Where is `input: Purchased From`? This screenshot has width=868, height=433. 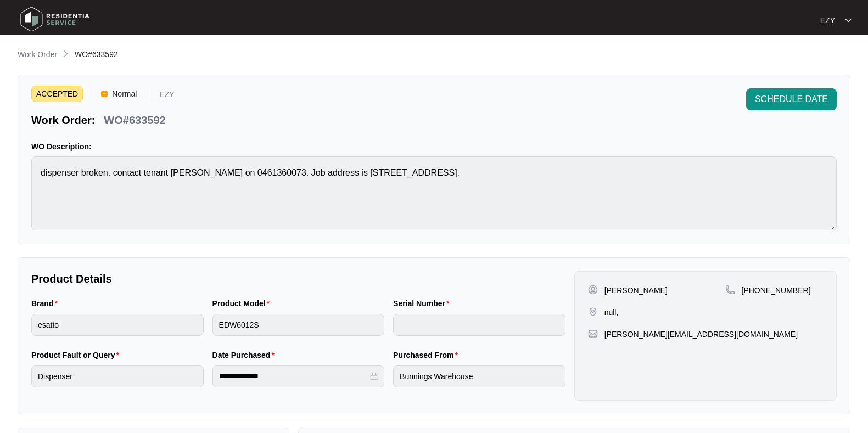 input: Purchased From is located at coordinates (480, 376).